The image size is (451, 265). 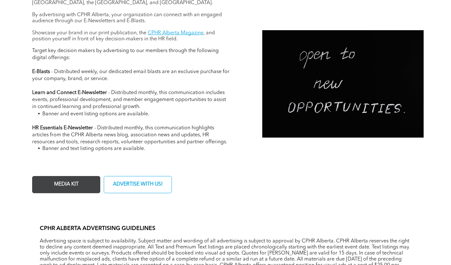 I want to click on span: Target key decision makers by advertising to our members through the following digital offerings:, so click(x=125, y=54).